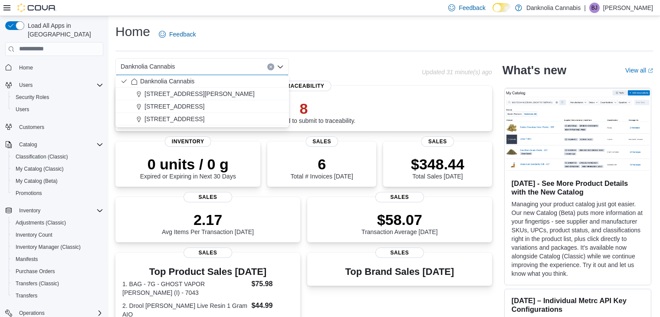  Describe the element at coordinates (534, 70) in the screenshot. I see `h2: What's new` at that location.